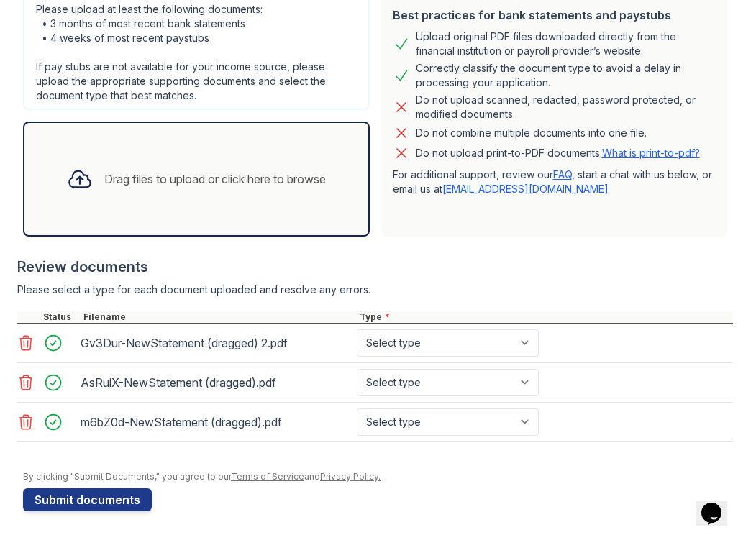 This screenshot has height=540, width=756. What do you see at coordinates (567, 44) in the screenshot?
I see `div: Upload original PDF files downloaded directly from the financial institution or payroll provider’...` at bounding box center [567, 44].